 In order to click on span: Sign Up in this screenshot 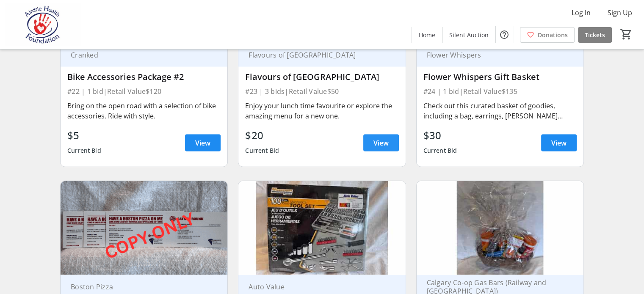, I will do `click(620, 12)`.